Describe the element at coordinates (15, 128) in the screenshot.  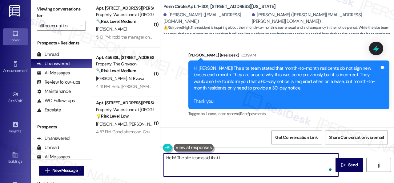
I see `a: Insights •` at that location.